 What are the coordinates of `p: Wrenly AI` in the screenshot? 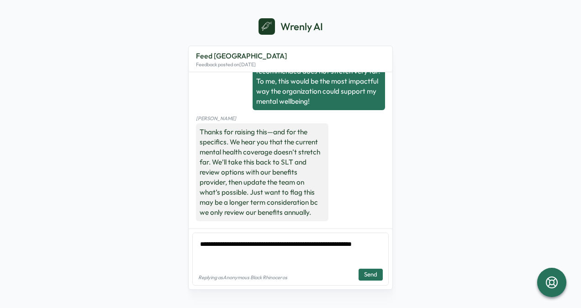 It's located at (301, 26).